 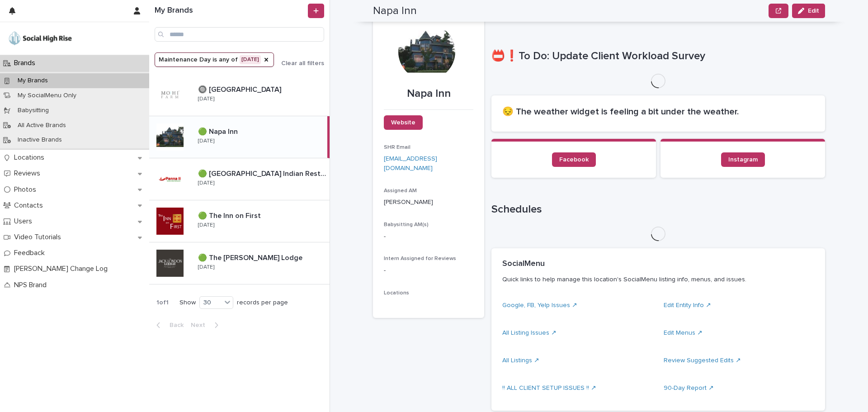 What do you see at coordinates (521, 360) in the screenshot?
I see `a: All Listings ↗` at bounding box center [521, 360].